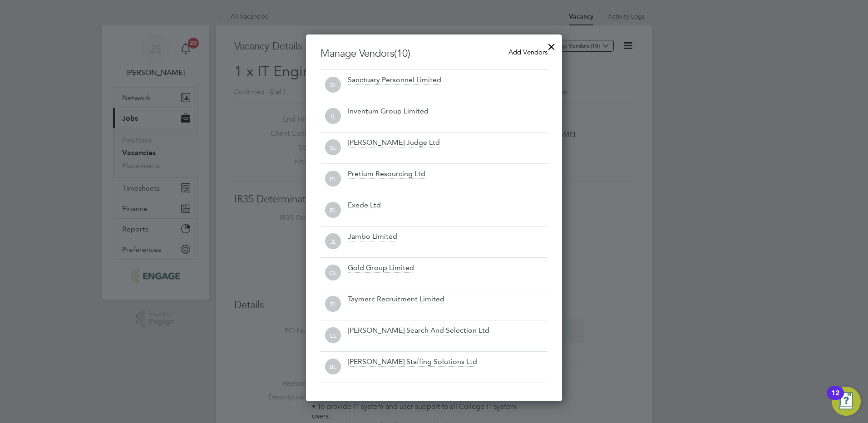 The height and width of the screenshot is (423, 868). Describe the element at coordinates (364, 206) in the screenshot. I see `div: Exede Ltd` at that location.